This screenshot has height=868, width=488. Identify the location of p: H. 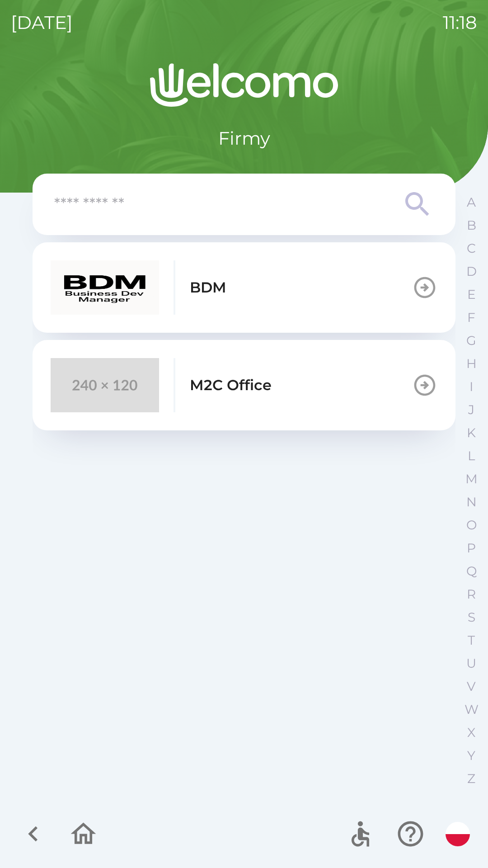
(472, 363).